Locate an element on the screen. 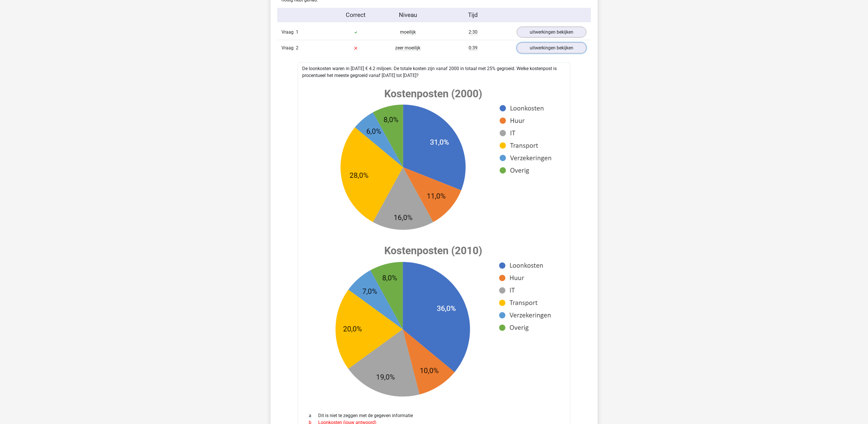 This screenshot has height=424, width=868. div: Niveau is located at coordinates (408, 15).